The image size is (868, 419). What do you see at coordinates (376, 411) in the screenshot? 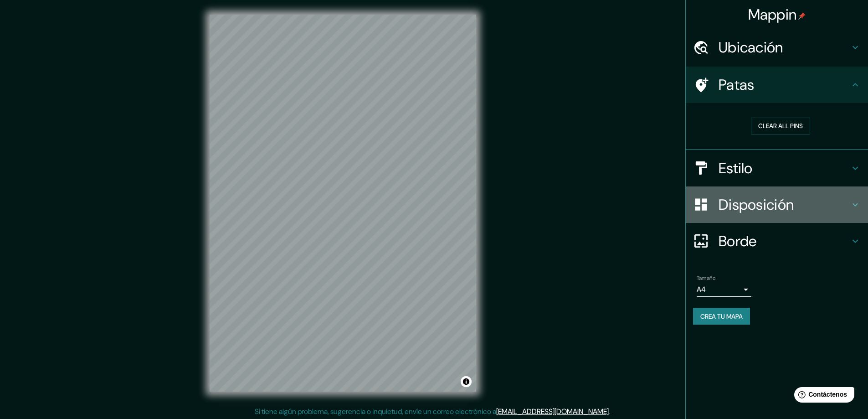
I see `font: Si tiene algún problema, sugerencia o inquietud, envíe un correo electrónico a` at bounding box center [376, 411].